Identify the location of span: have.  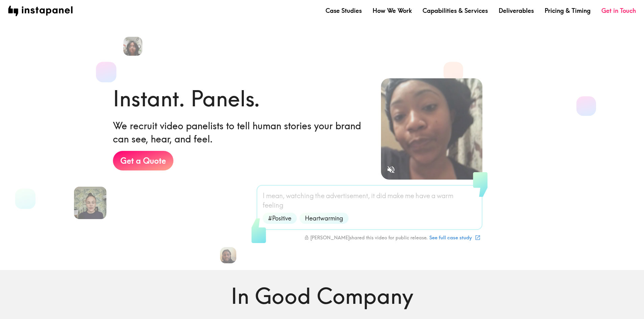
(422, 196).